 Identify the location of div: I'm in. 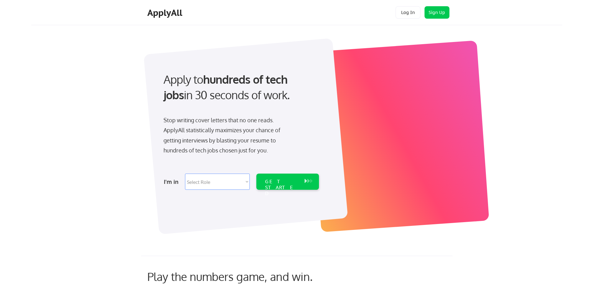
(172, 182).